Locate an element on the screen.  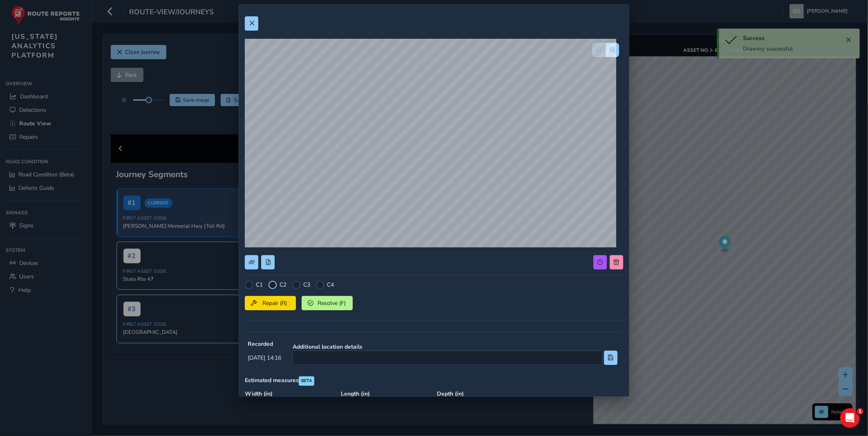
strong: Width ( in ) is located at coordinates (290, 394).